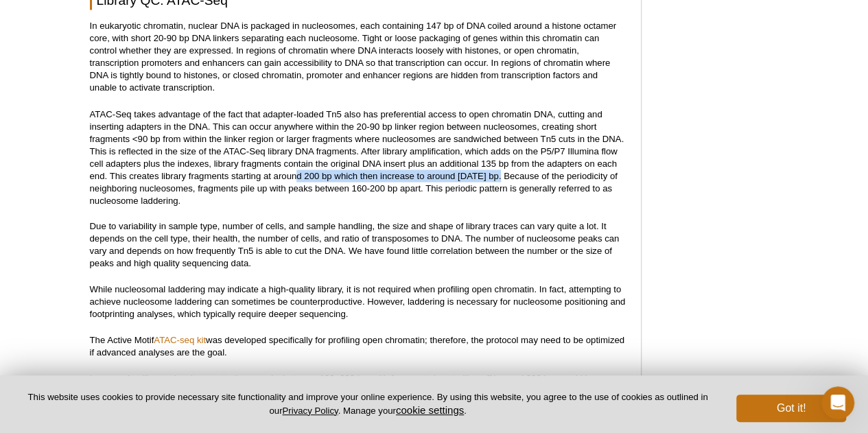 The image size is (868, 433). Describe the element at coordinates (180, 339) in the screenshot. I see `a: ATAC-seq kit` at that location.